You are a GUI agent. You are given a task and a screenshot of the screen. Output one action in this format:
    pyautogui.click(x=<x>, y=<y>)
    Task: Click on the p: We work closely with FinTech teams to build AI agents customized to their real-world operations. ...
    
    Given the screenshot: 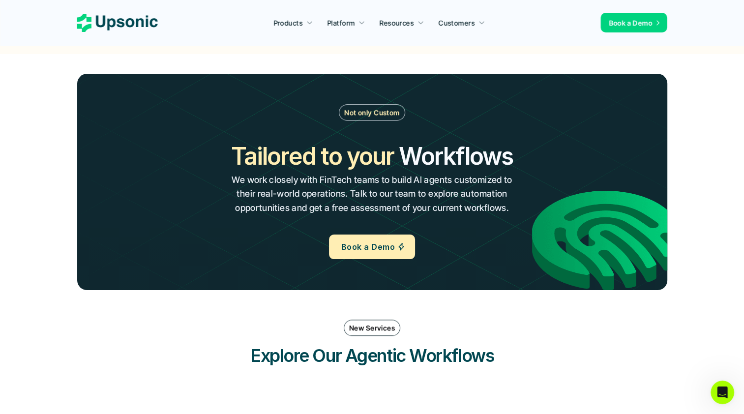 What is the action you would take?
    pyautogui.click(x=372, y=194)
    